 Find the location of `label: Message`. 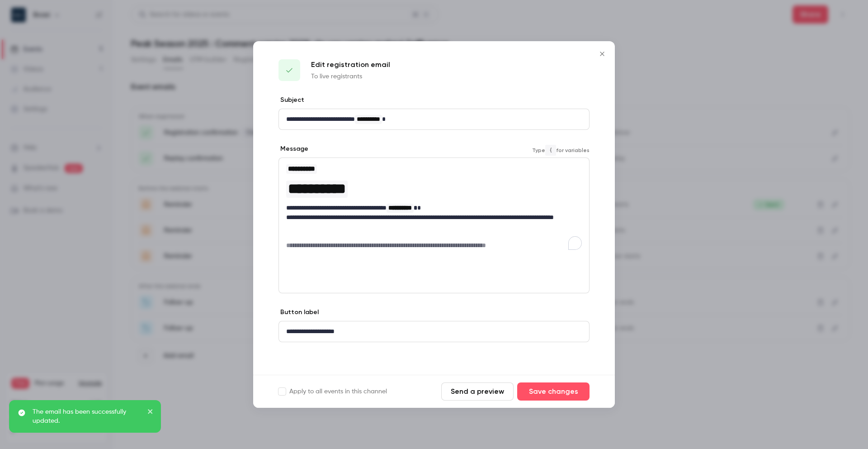

label: Message is located at coordinates (294, 149).